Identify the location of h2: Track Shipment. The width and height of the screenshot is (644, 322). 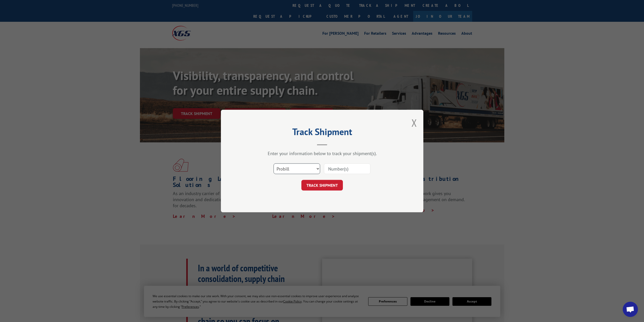
(322, 133).